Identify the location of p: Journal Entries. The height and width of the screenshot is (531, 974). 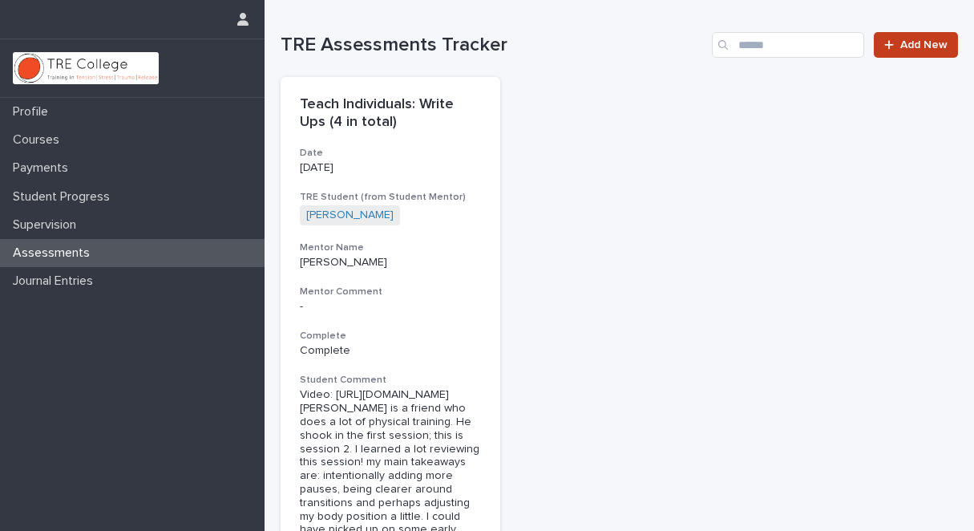
(56, 281).